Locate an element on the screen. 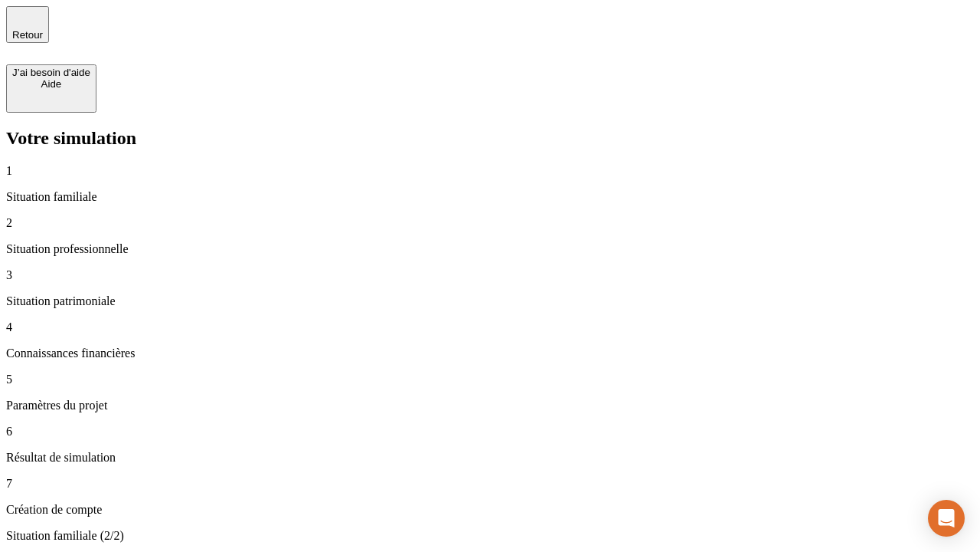 The height and width of the screenshot is (552, 980). p: 4 is located at coordinates (490, 327).